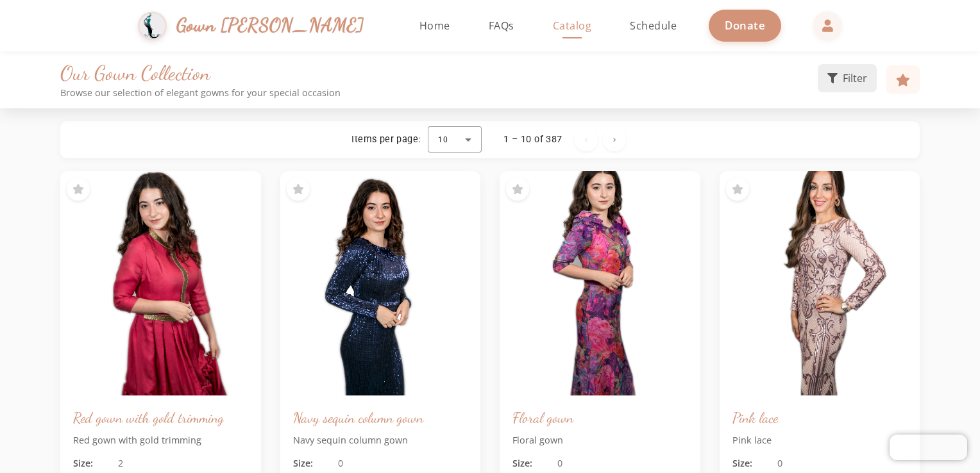 This screenshot has width=980, height=473. Describe the element at coordinates (855, 79) in the screenshot. I see `span: Filter` at that location.